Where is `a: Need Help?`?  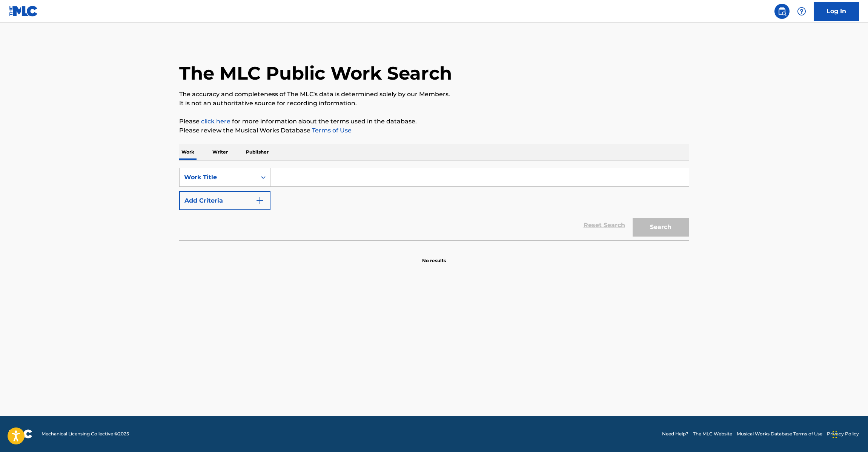 a: Need Help? is located at coordinates (675, 434).